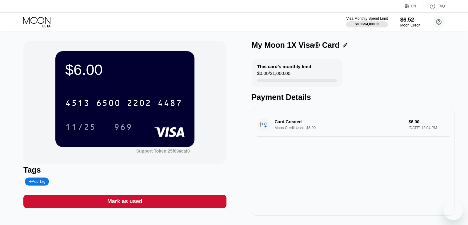  Describe the element at coordinates (108, 104) in the screenshot. I see `div: 6500` at that location.